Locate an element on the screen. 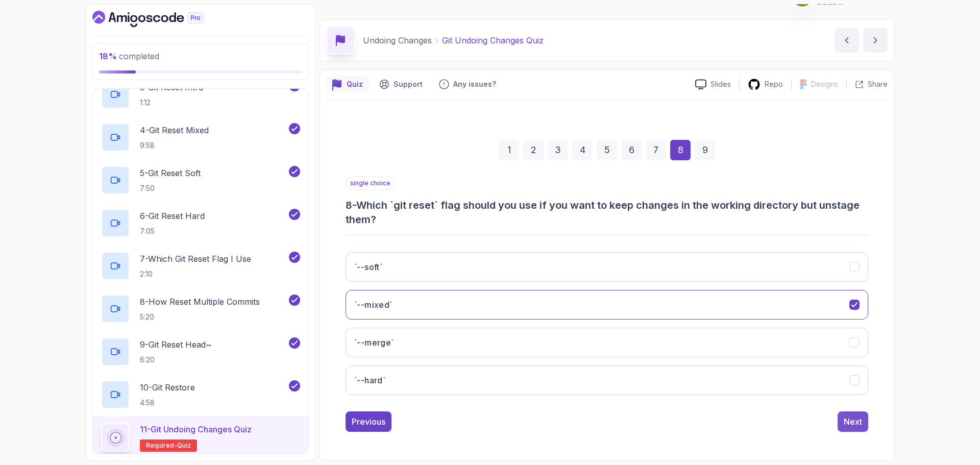 The image size is (980, 465). div: 5 is located at coordinates (607, 150).